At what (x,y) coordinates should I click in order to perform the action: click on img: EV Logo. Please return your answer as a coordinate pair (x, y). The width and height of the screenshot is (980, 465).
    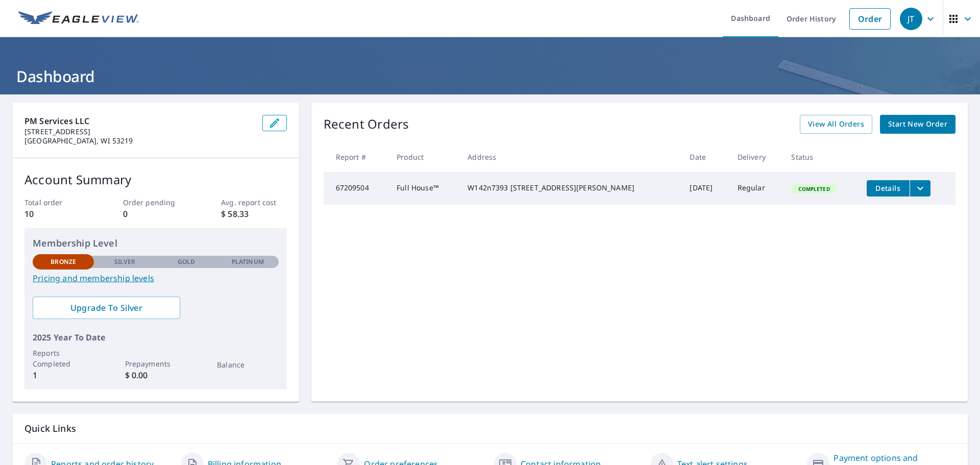
    Looking at the image, I should click on (78, 19).